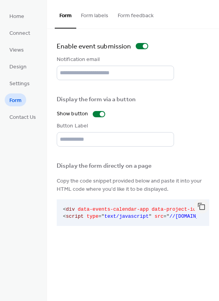 Image resolution: width=219 pixels, height=301 pixels. What do you see at coordinates (15, 100) in the screenshot?
I see `a: Form` at bounding box center [15, 100].